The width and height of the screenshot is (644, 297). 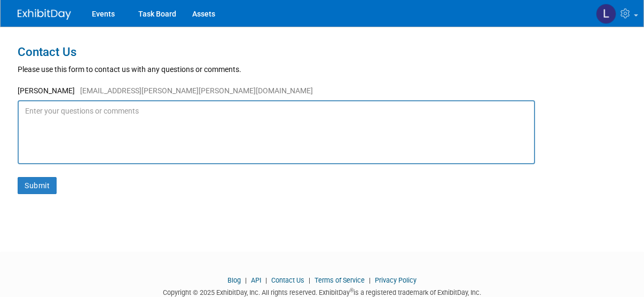 What do you see at coordinates (322, 51) in the screenshot?
I see `h1: Contact Us` at bounding box center [322, 51].